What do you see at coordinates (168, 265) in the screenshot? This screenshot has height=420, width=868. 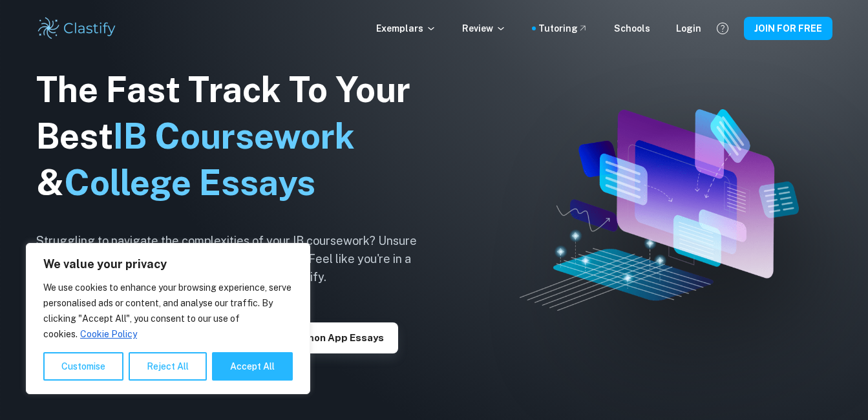 I see `p: We value your privacy` at bounding box center [168, 265].